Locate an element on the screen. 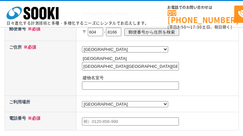 Image resolution: width=243 pixels, height=136 pixels. input: 550 is located at coordinates (95, 32).